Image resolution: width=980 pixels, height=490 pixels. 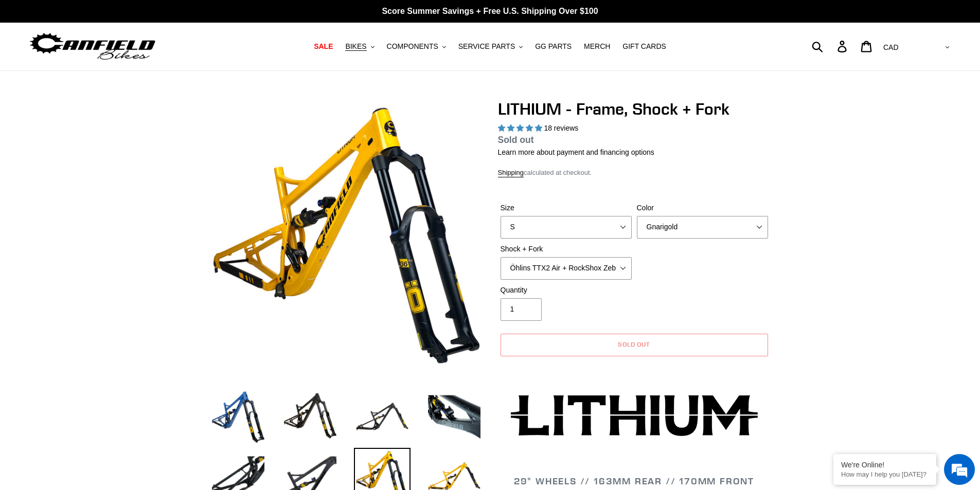 I want to click on img: Lithium-Logo_480x480.png, so click(x=634, y=415).